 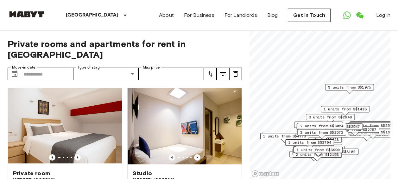 I want to click on img: Marketing picture of unit SG-01-110-033-001, so click(x=185, y=126).